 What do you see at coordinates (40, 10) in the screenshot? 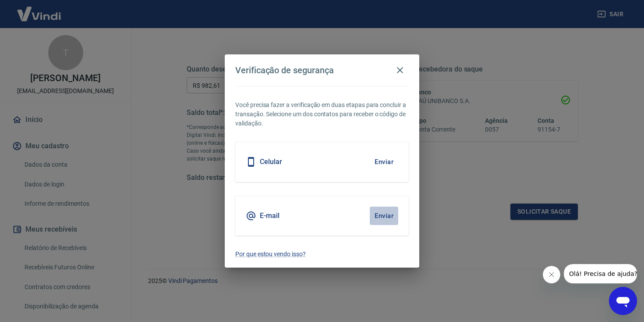
I see `span: Olá! Precisa de ajuda?` at bounding box center [40, 10].